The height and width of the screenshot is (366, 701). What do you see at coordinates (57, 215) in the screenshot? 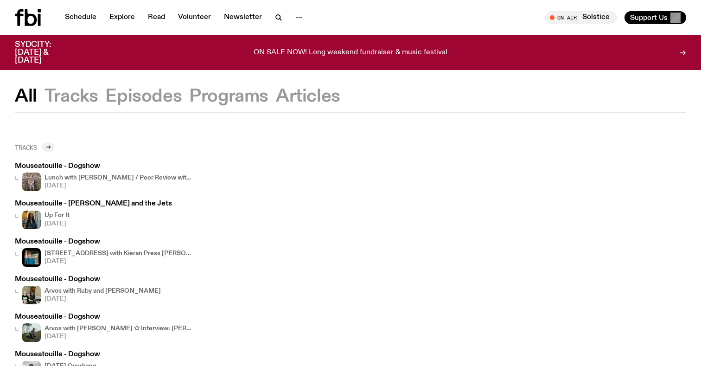
I see `h4: Up For It` at bounding box center [57, 215].